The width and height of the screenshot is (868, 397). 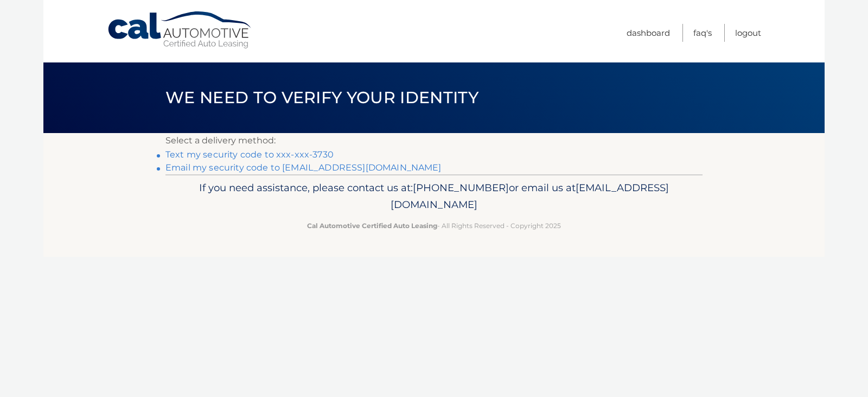 I want to click on a: Cal Automotive, so click(x=180, y=30).